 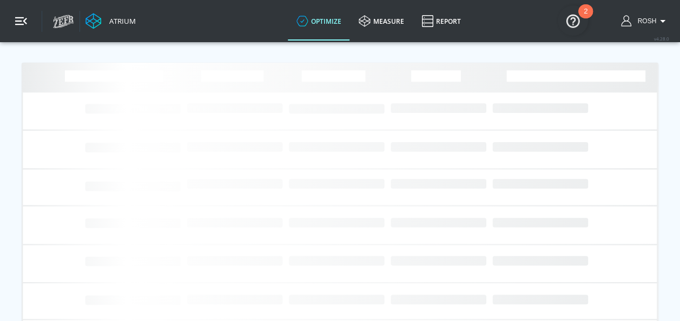 I want to click on div: Atrium, so click(x=120, y=21).